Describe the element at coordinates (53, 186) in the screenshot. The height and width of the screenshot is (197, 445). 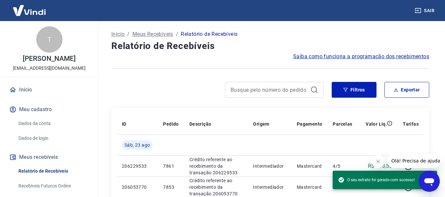
I see `a: Recebíveis Futuros Online` at that location.